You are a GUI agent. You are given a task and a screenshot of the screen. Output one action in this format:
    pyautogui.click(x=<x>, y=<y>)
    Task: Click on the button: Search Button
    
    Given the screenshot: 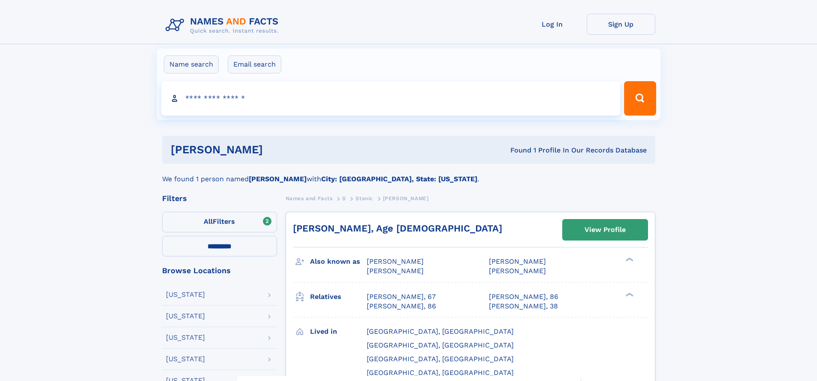 What is the action you would take?
    pyautogui.click(x=640, y=98)
    